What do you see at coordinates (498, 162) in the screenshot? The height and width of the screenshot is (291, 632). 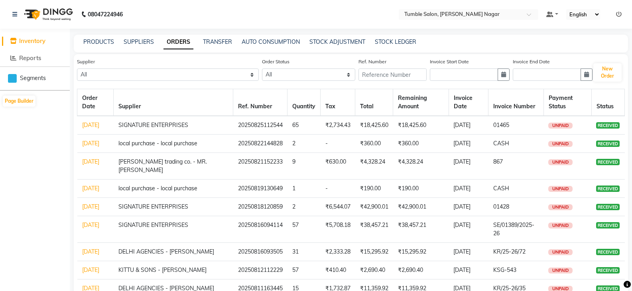 I see `span: 867` at bounding box center [498, 162].